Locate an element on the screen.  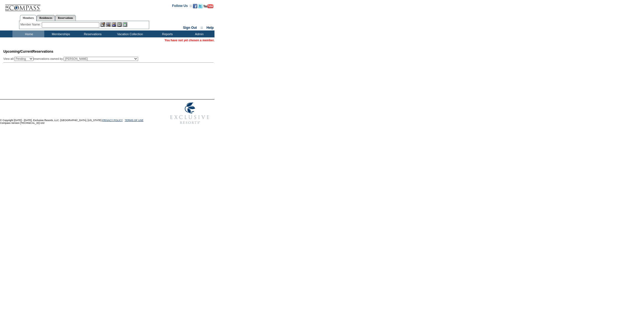
img: Become our fan on Facebook is located at coordinates (195, 6).